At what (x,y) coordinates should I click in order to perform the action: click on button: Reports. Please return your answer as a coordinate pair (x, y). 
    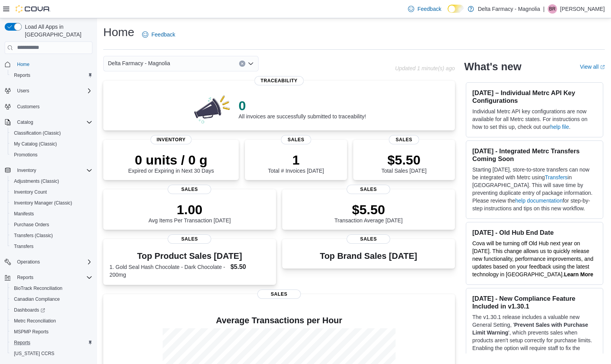
    Looking at the image, I should click on (25, 277).